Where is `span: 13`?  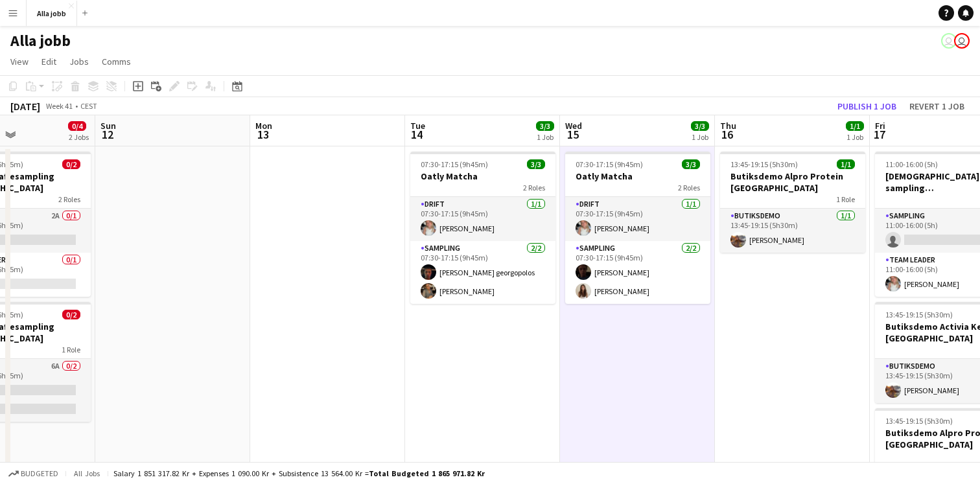 span: 13 is located at coordinates (263, 134).